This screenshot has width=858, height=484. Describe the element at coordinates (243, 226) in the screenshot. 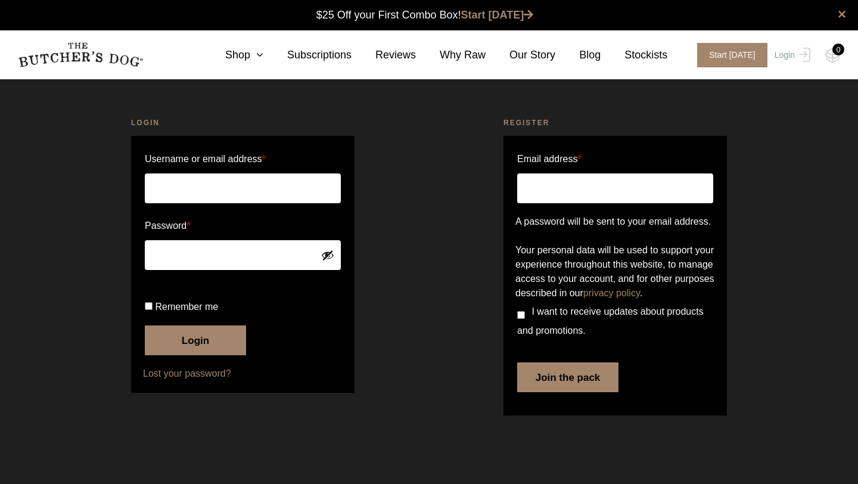

I see `label: Password` at that location.